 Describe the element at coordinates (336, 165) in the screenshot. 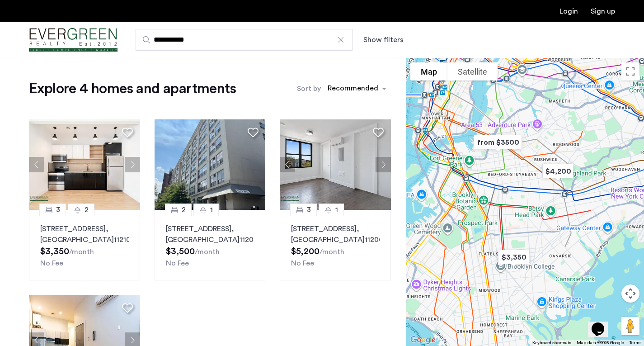

I see `img: 218_638633022331718376.jpeg` at that location.